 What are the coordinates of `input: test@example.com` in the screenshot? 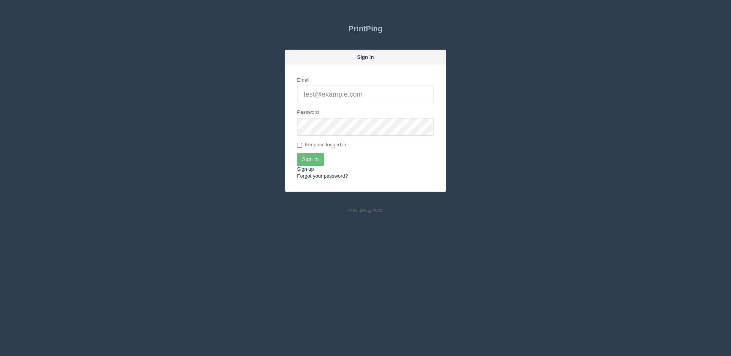 It's located at (366, 94).